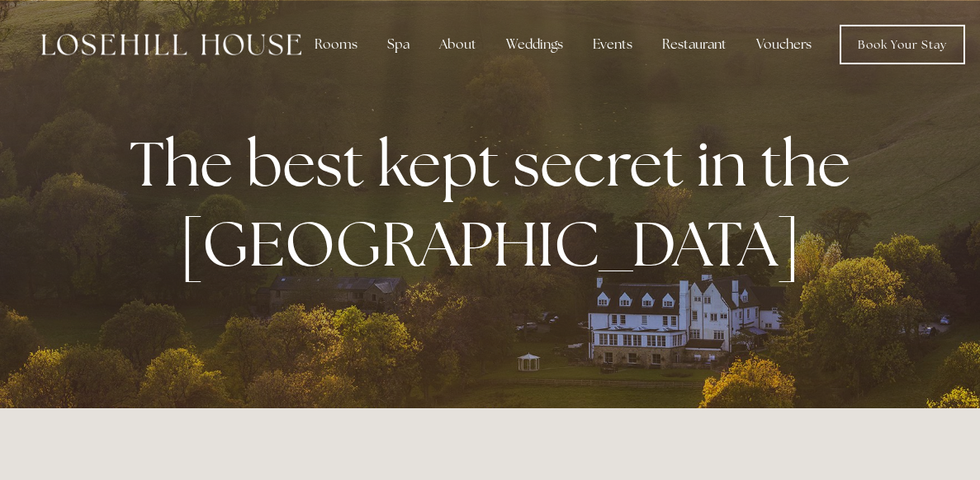 Image resolution: width=980 pixels, height=480 pixels. What do you see at coordinates (534, 44) in the screenshot?
I see `div: Weddings` at bounding box center [534, 44].